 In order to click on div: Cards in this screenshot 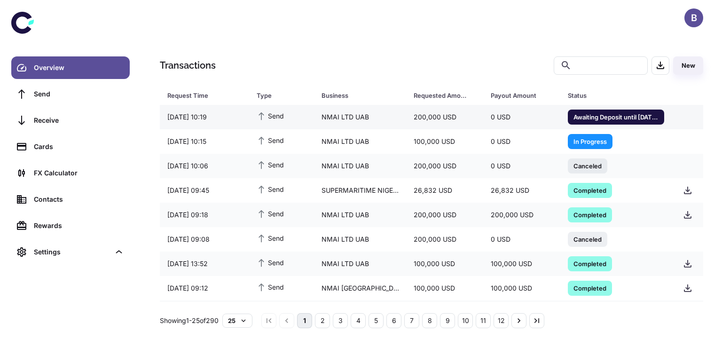, I will do `click(79, 147)`.